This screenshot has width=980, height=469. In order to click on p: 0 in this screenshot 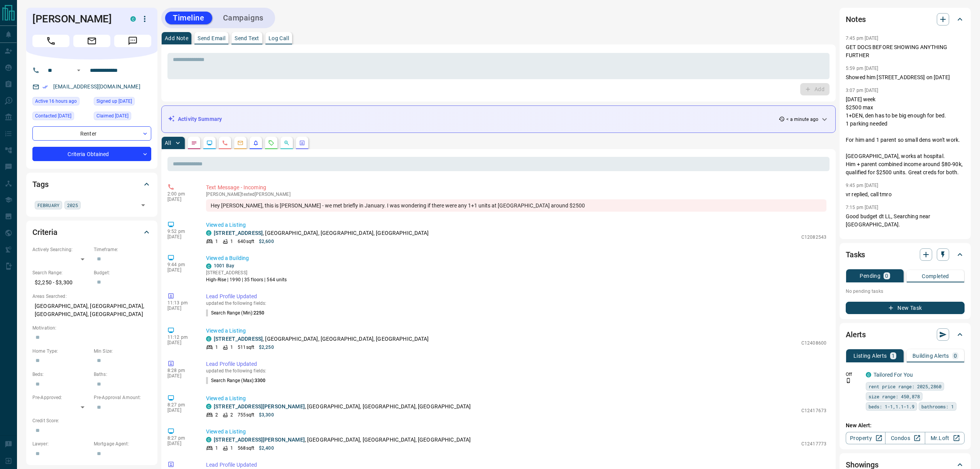, I will do `click(886, 276)`.